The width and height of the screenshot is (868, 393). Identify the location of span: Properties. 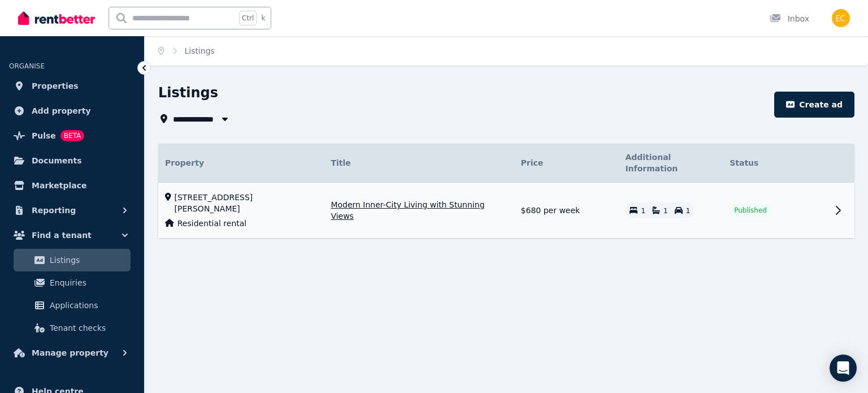
(55, 86).